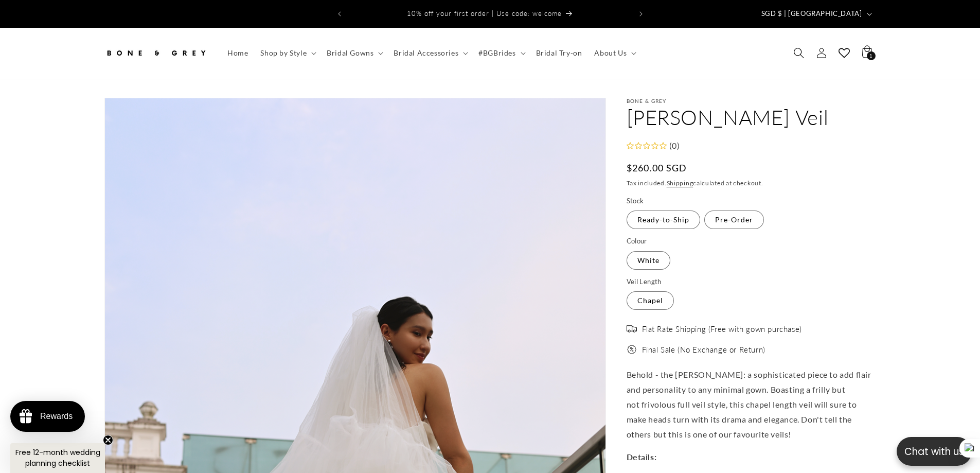  Describe the element at coordinates (737, 24) in the screenshot. I see `button: Write a review` at that location.